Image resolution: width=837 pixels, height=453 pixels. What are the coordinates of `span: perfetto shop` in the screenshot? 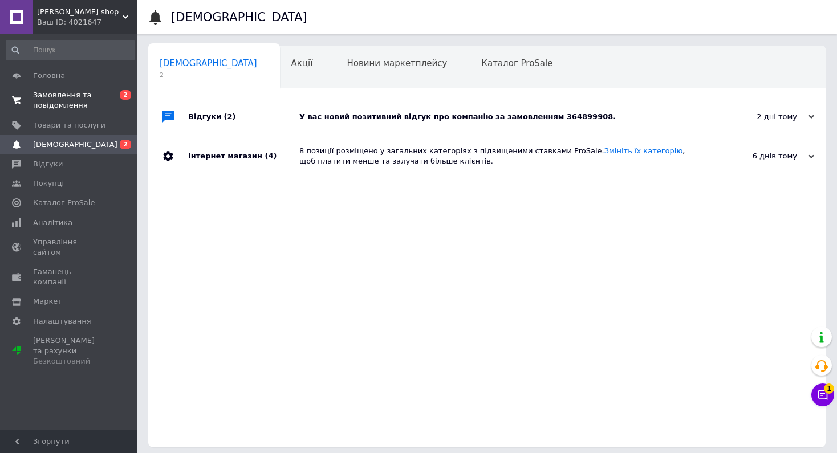 It's located at (80, 12).